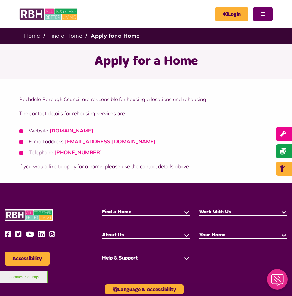 This screenshot has height=296, width=292. Describe the element at coordinates (146, 61) in the screenshot. I see `h1: Apply for a Home` at that location.